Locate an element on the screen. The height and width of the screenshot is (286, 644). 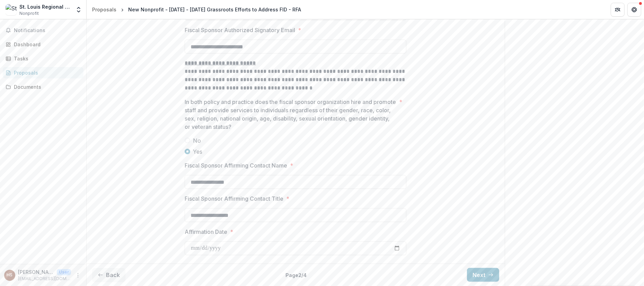
button: More is located at coordinates (78, 275).